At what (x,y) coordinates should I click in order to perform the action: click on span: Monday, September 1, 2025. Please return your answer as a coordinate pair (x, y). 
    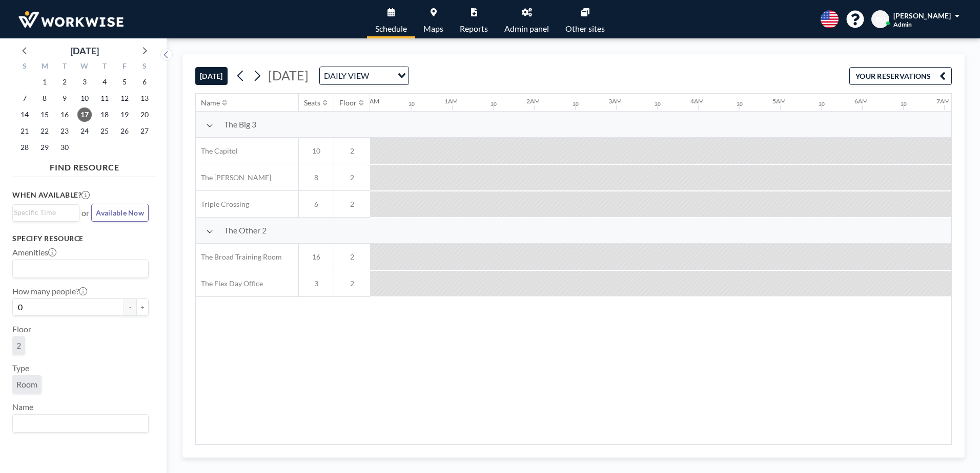
    Looking at the image, I should click on (45, 82).